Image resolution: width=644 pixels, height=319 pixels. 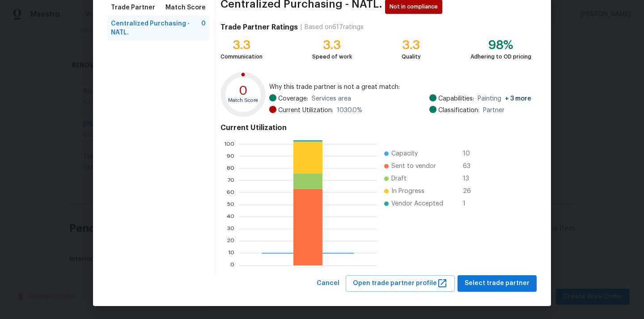 What do you see at coordinates (231, 180) in the screenshot?
I see `text: 70` at bounding box center [231, 180].